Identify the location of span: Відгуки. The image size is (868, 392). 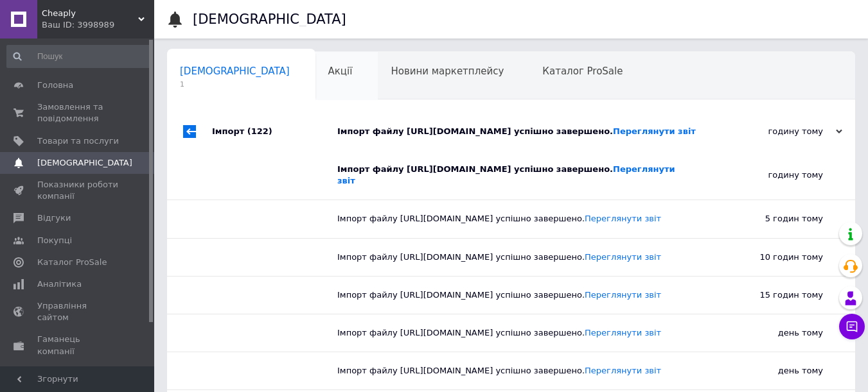
(54, 218).